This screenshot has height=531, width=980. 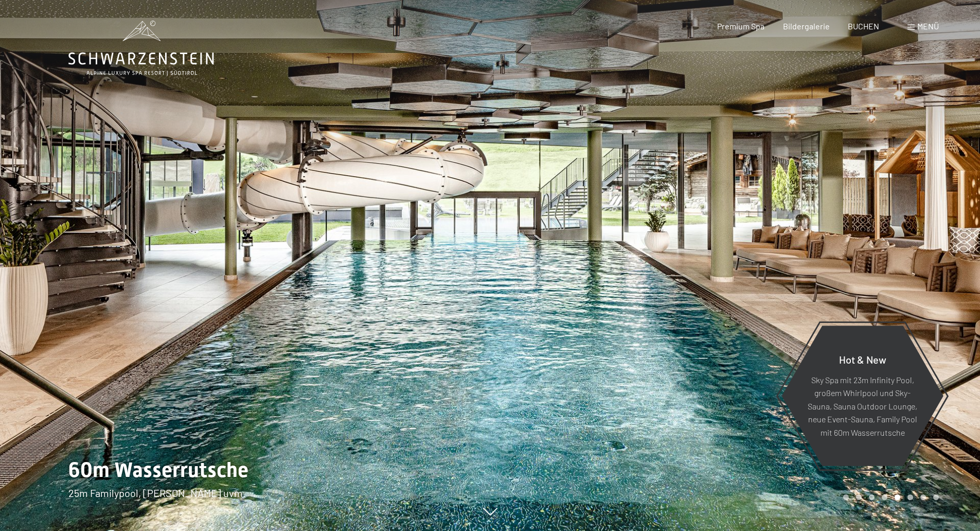 I want to click on div: Carousel Page 2, so click(x=858, y=497).